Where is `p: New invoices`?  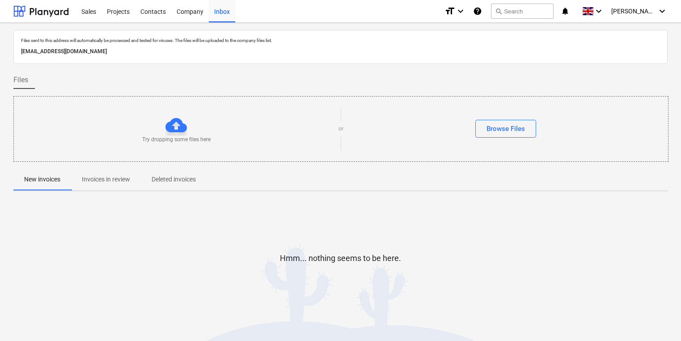
p: New invoices is located at coordinates (42, 179).